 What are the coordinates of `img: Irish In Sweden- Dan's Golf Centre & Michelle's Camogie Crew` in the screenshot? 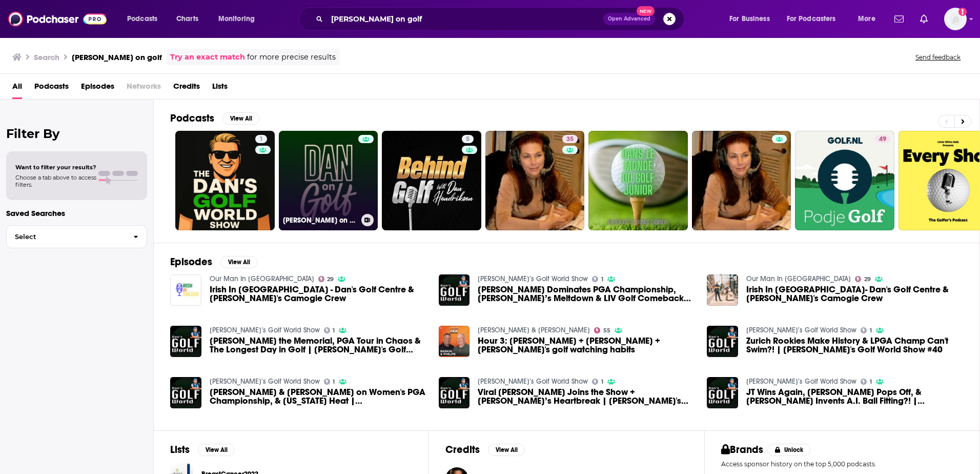 It's located at (722, 289).